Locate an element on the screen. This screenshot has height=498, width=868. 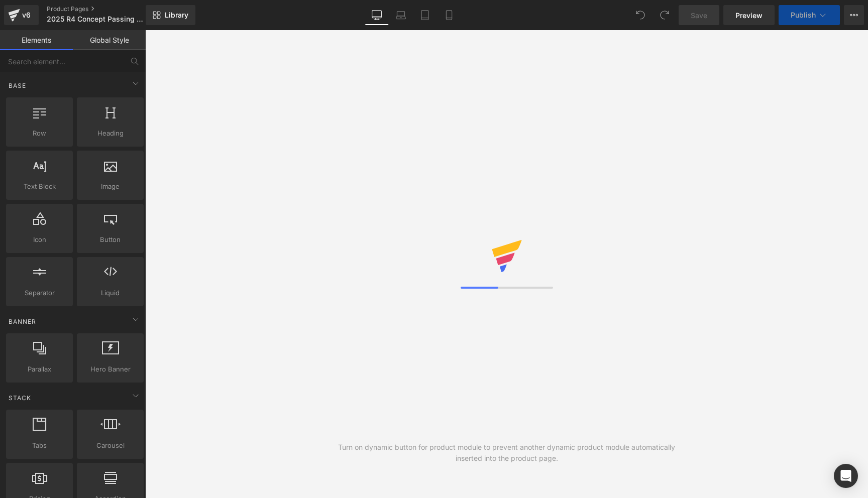
span: Library is located at coordinates (176, 15).